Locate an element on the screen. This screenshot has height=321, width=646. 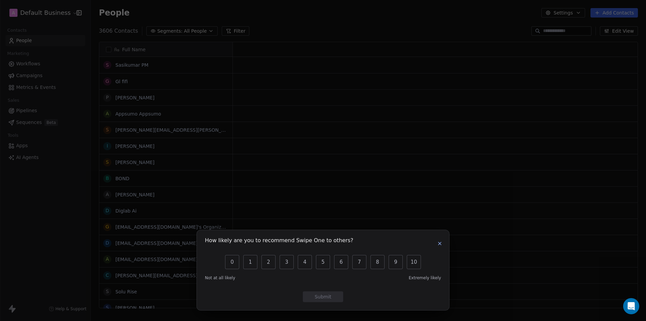
button: 4 is located at coordinates (305, 262).